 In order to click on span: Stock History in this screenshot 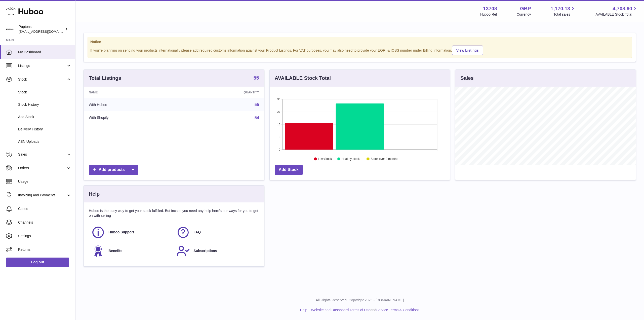, I will do `click(45, 105)`.